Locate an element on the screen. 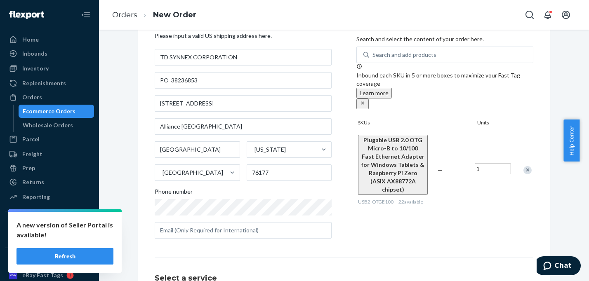 Image resolution: width=589 pixels, height=281 pixels. input: Email (Only Required for International) is located at coordinates (243, 230).